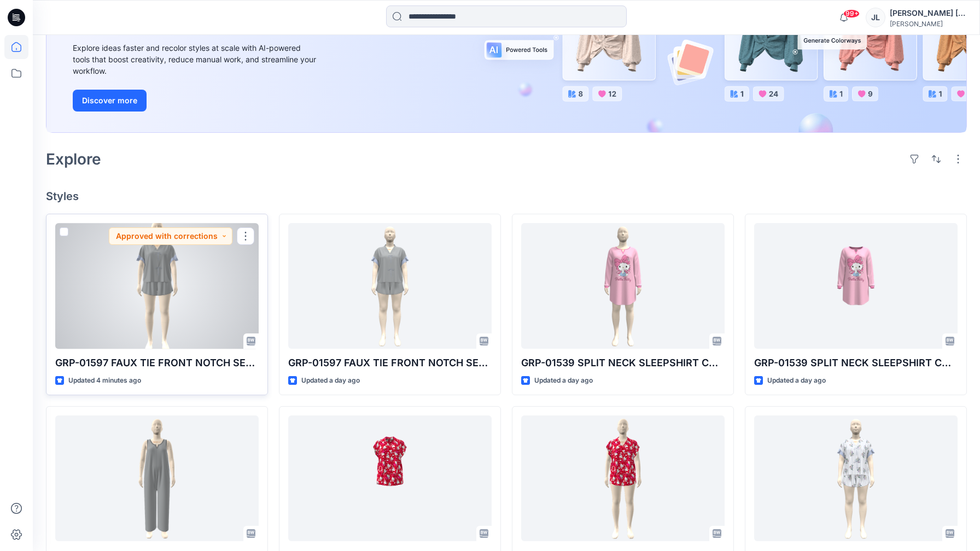 The width and height of the screenshot is (980, 551). I want to click on a: GRP-01597 FAUX TIE FRONT NOTCH SET_DEV_REV4, so click(157, 286).